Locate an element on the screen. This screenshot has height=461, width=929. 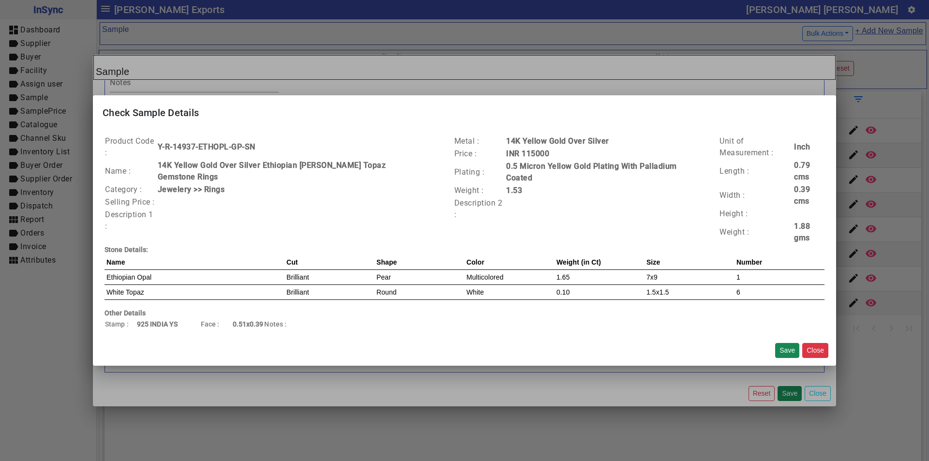
td: 0.10 is located at coordinates (599, 292).